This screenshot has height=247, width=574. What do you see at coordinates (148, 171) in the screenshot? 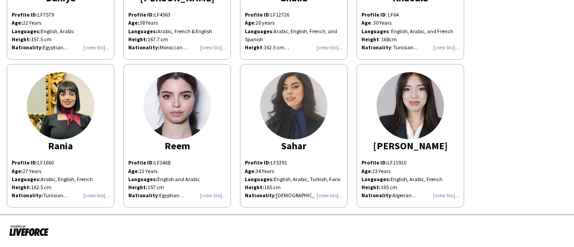
I see `span: 22 Years` at bounding box center [148, 171].